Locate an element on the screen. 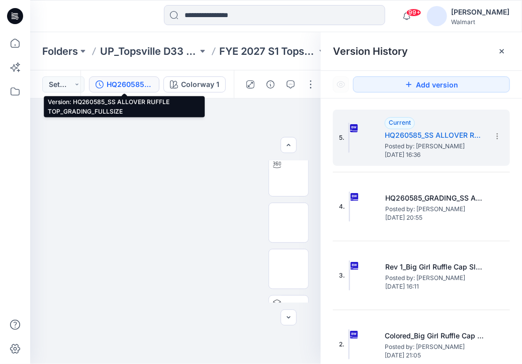 The height and width of the screenshot is (364, 522). p: UP_Topsville D33 Girls Tops & Bottoms is located at coordinates (149, 51).